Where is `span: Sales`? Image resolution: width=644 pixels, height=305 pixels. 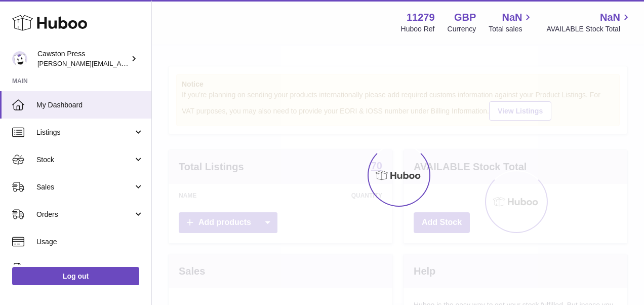
span: Sales is located at coordinates (85, 186).